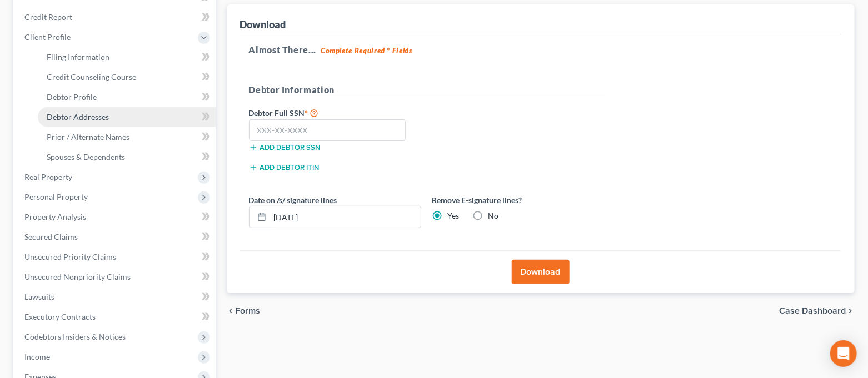  Describe the element at coordinates (127, 137) in the screenshot. I see `a: Prior / Alternate Names` at that location.